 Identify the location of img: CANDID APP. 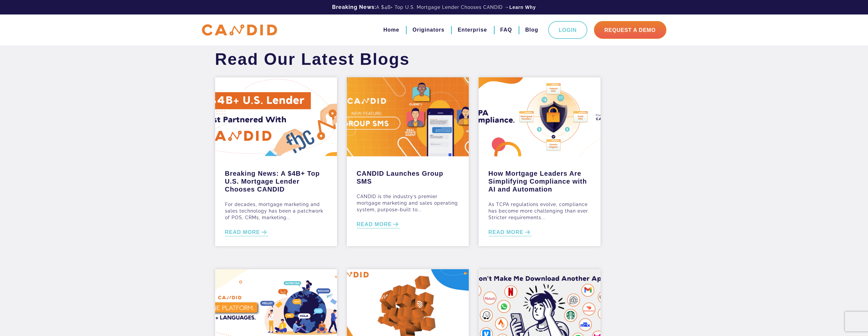
(239, 30).